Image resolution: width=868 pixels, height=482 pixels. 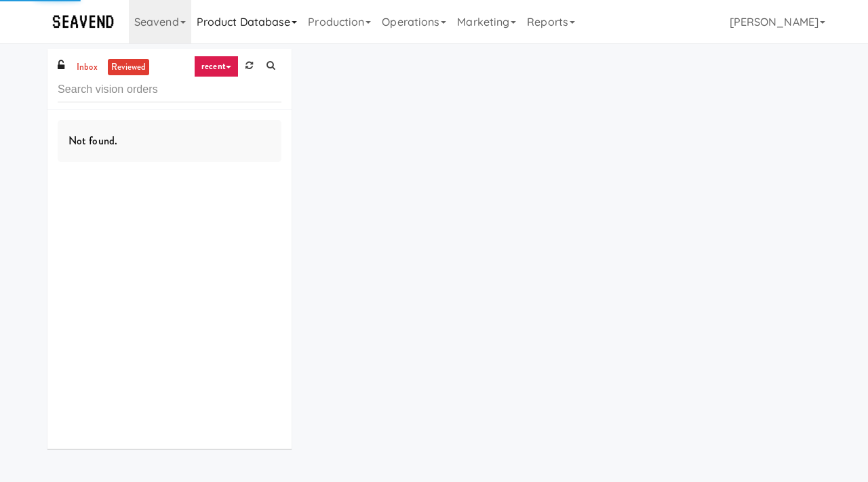 I want to click on a: reviewed, so click(x=129, y=67).